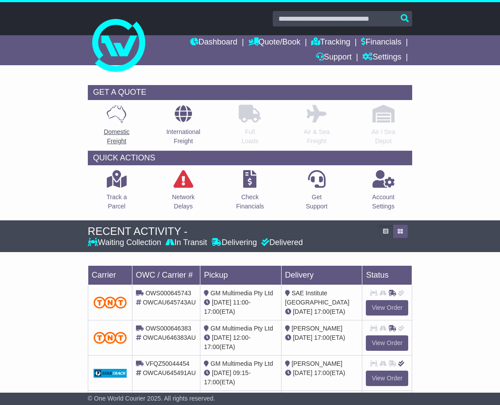 Image resolution: width=500 pixels, height=405 pixels. I want to click on div: Waiting Collection, so click(125, 243).